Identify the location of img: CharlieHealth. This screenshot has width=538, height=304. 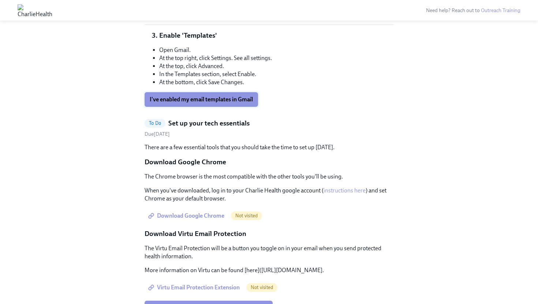
(35, 10).